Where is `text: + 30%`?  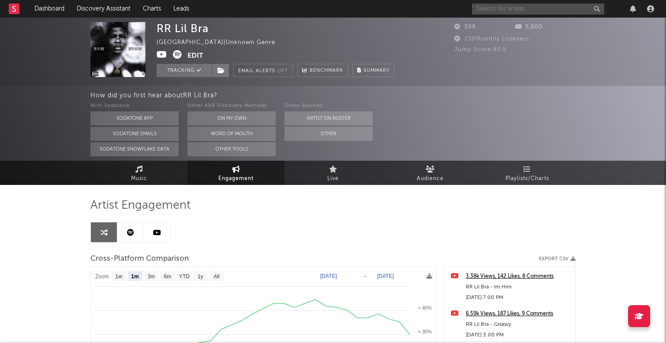 text: + 30% is located at coordinates (425, 332).